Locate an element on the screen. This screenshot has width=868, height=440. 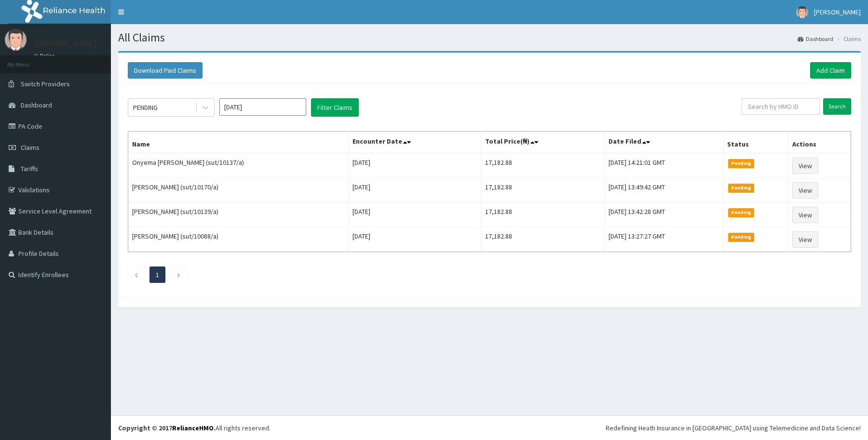
a: RelianceHMO is located at coordinates (193, 428).